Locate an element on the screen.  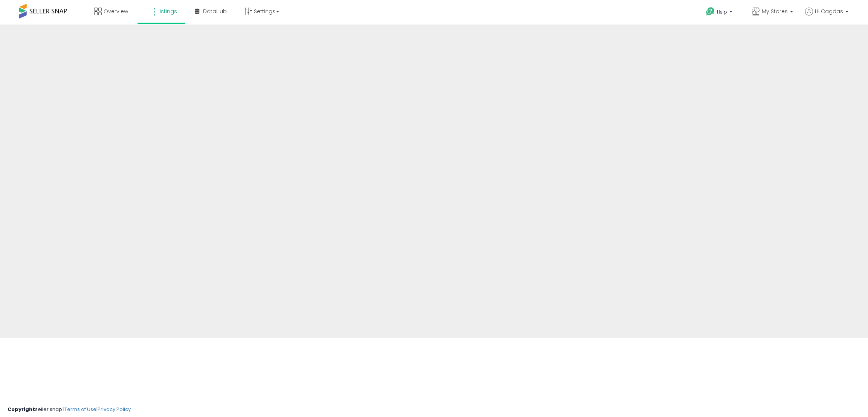
span: Hi Cagdas is located at coordinates (829, 11).